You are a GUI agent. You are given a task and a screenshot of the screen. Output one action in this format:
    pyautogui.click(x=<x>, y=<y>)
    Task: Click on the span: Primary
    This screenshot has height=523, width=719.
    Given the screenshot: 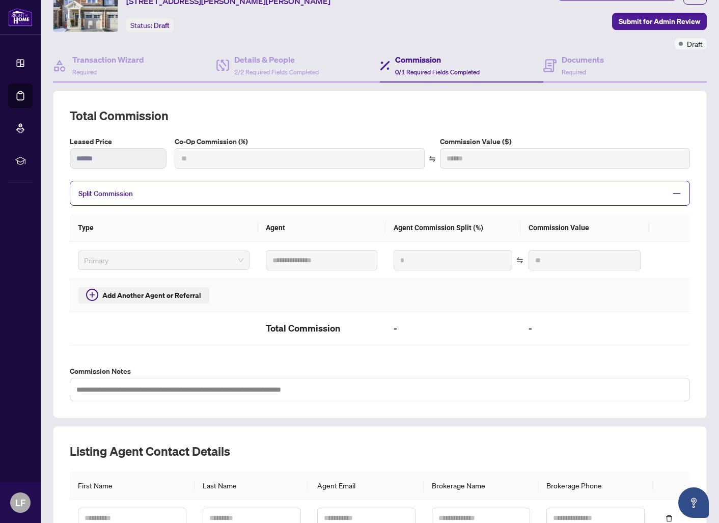 What is the action you would take?
    pyautogui.click(x=163, y=260)
    